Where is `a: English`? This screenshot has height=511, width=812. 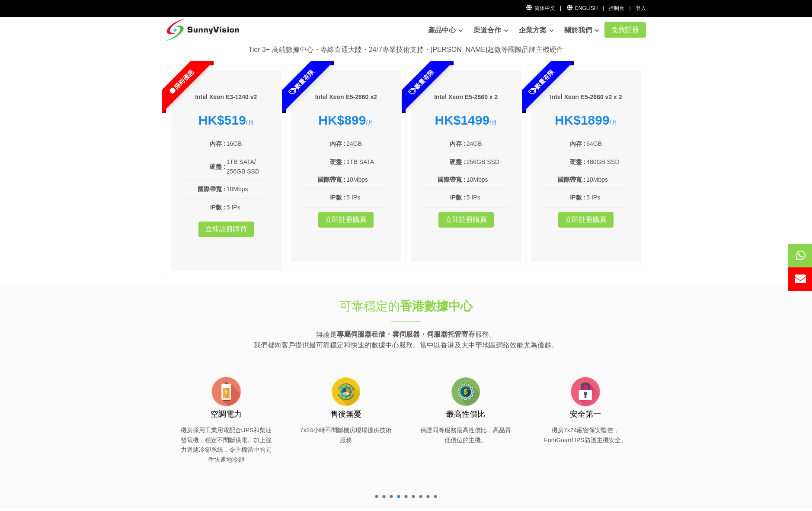
a: English is located at coordinates (581, 8).